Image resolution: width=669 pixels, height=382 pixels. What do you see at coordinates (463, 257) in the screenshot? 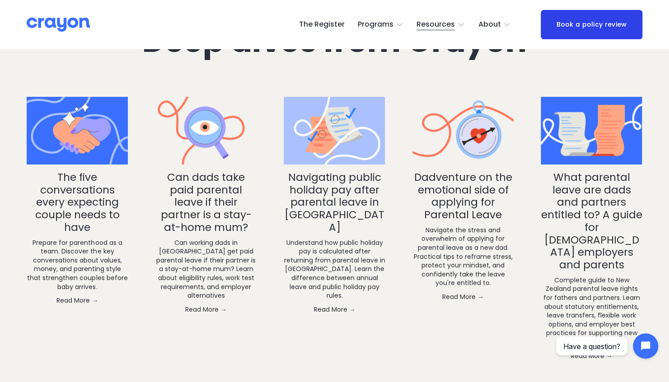
I see `p: Navigate the stress and overwhelm of applying for parental leave as a new dad. Practical tips to ...` at bounding box center [463, 257].